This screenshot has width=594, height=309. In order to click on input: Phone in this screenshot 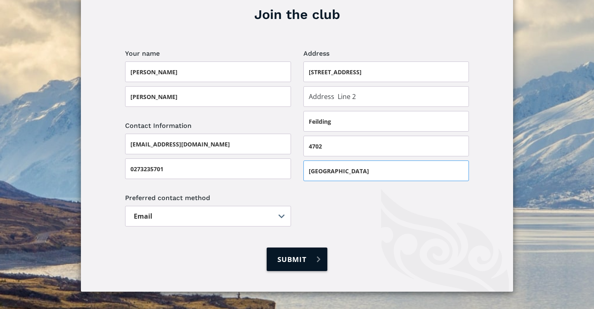, I will do `click(208, 169)`.